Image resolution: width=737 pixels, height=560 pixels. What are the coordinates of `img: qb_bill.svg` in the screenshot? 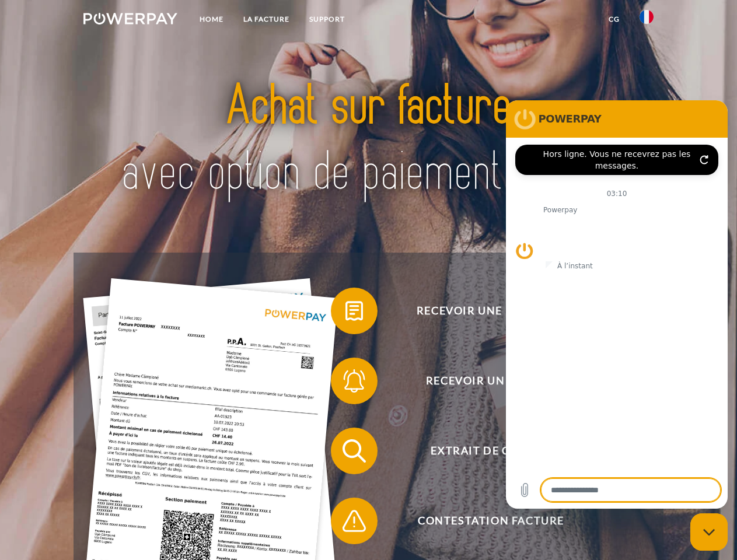 It's located at (354, 311).